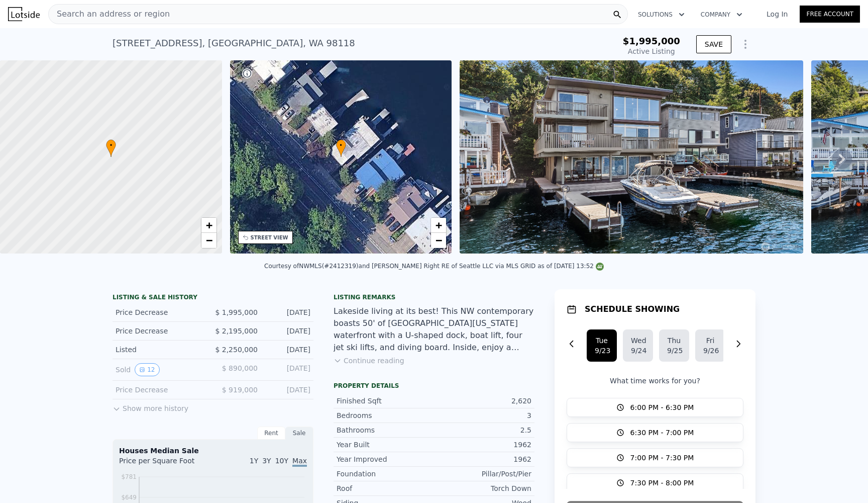 This screenshot has height=503, width=868. What do you see at coordinates (483, 473) in the screenshot?
I see `div: Pillar/Post/Pier` at bounding box center [483, 473].